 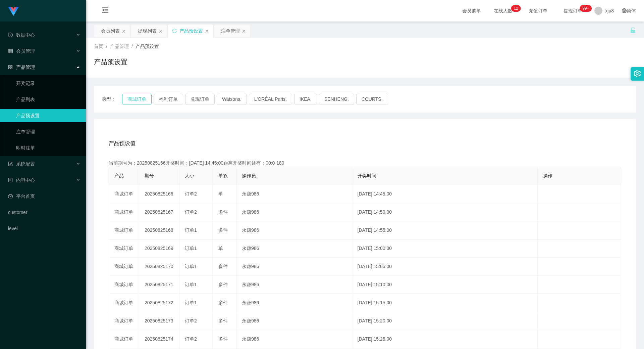 What do you see at coordinates (637, 74) in the screenshot?
I see `i: 图标: setting` at bounding box center [637, 74].